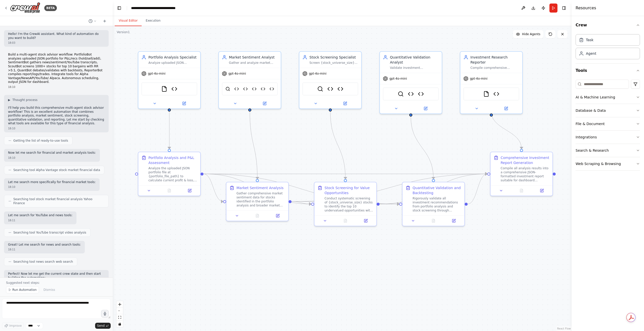 This screenshot has width=644, height=331. I want to click on button: Execution, so click(153, 21).